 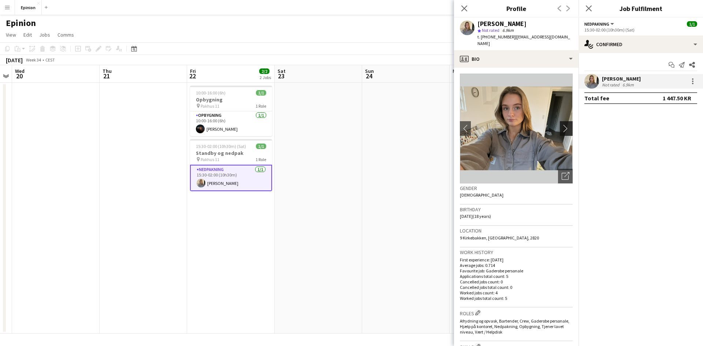 What do you see at coordinates (611, 85) in the screenshot?
I see `div: Not rated` at bounding box center [611, 85].